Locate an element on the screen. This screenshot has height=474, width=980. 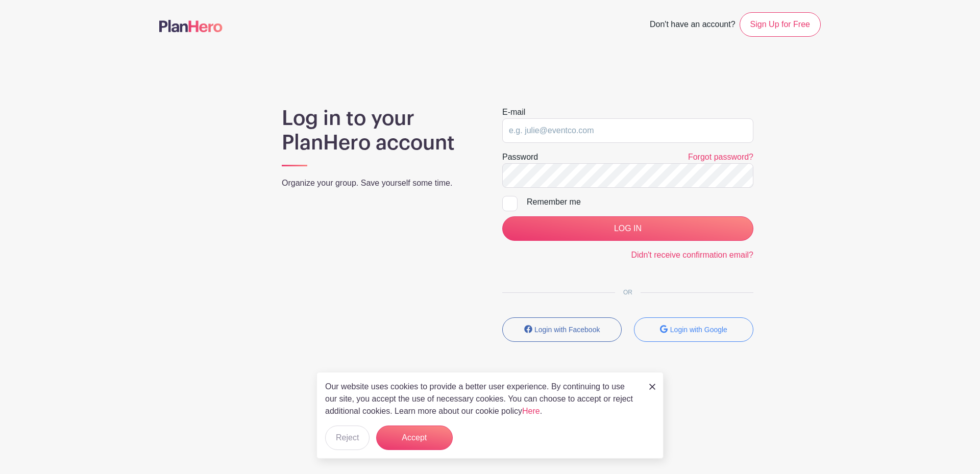
button: Reject is located at coordinates (347, 438).